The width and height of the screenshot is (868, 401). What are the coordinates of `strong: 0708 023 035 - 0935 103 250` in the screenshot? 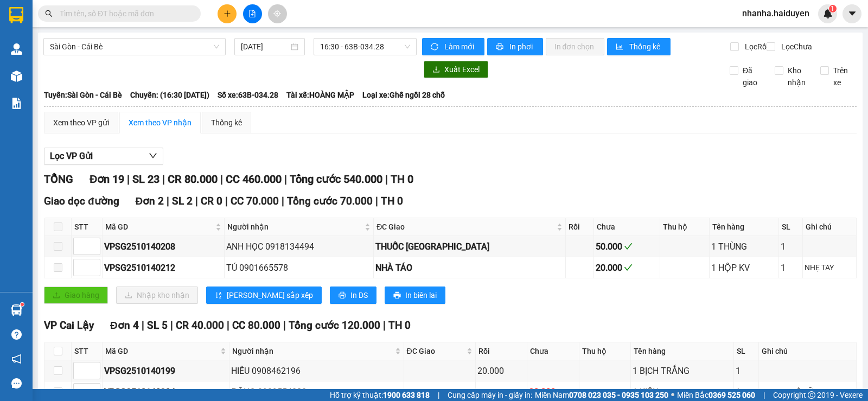 It's located at (618, 395).